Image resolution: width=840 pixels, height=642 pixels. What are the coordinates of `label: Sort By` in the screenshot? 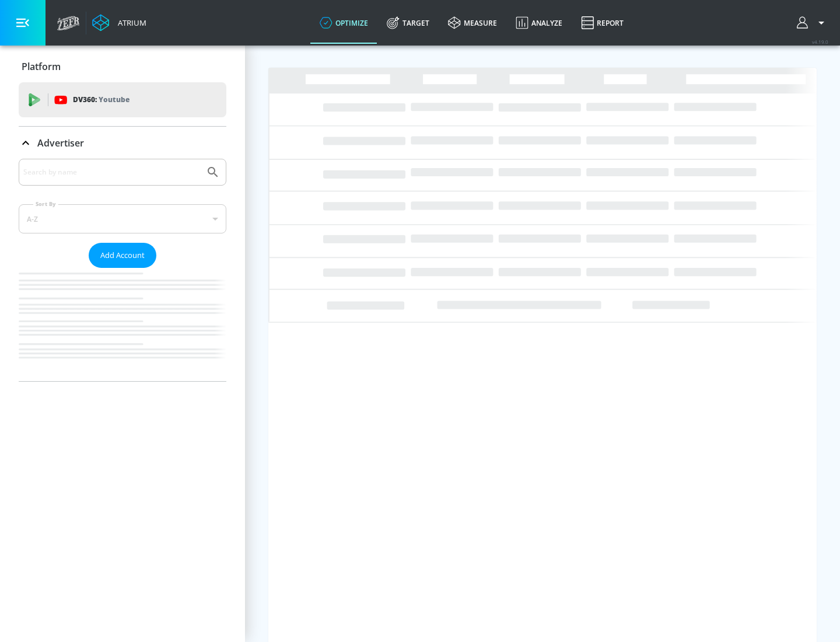 It's located at (45, 203).